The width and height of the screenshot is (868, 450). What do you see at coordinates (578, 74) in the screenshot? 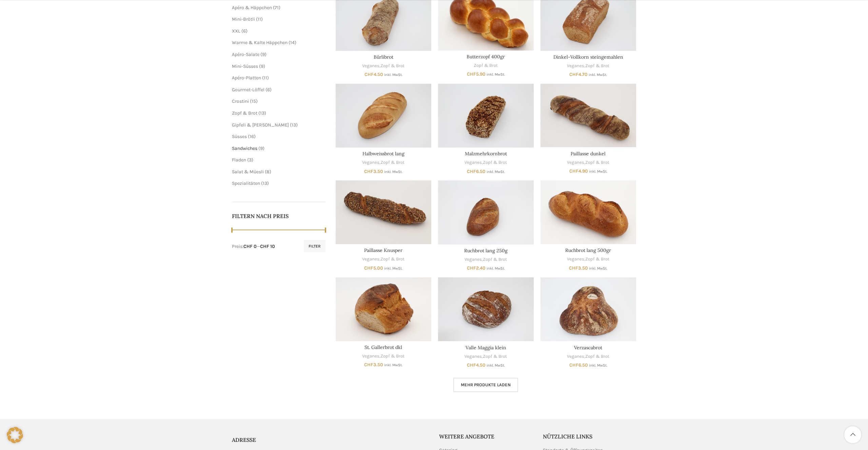
I see `bdi: 4.70` at bounding box center [578, 74].